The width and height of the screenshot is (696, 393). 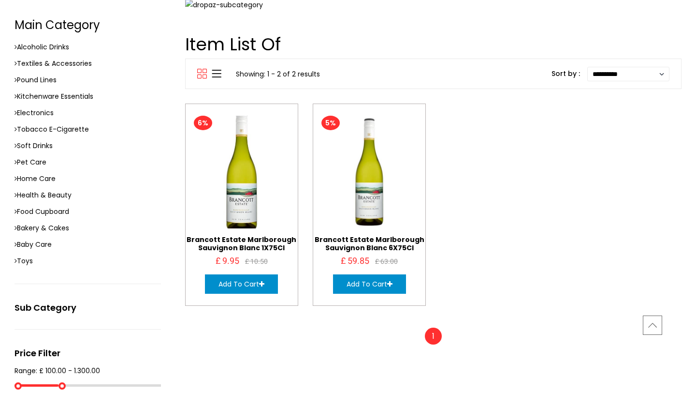 I want to click on span: 5%, so click(x=331, y=123).